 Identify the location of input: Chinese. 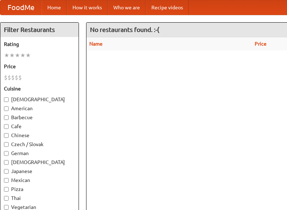
(6, 135).